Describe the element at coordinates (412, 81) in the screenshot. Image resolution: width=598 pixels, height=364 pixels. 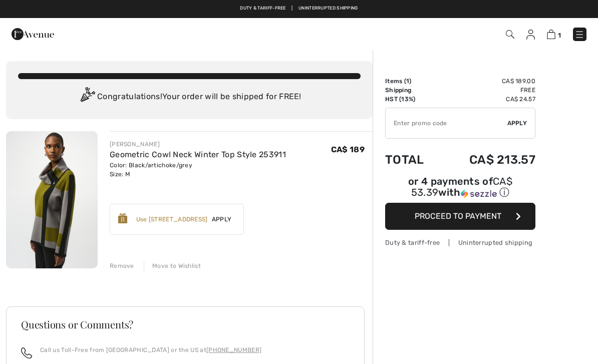
I see `td: Items ( )` at that location.